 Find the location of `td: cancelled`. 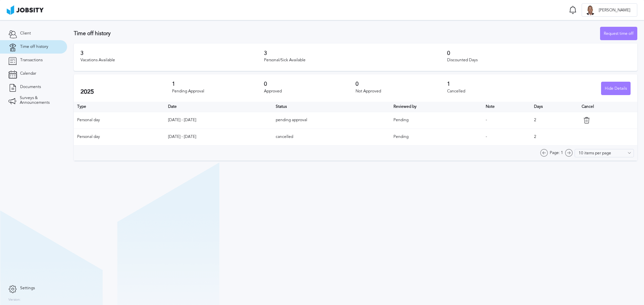

td: cancelled is located at coordinates (331, 137).